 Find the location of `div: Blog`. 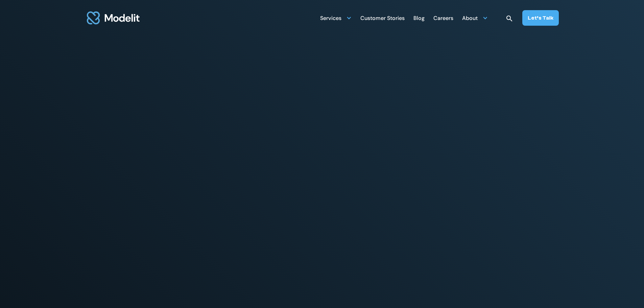

div: Blog is located at coordinates (419, 18).